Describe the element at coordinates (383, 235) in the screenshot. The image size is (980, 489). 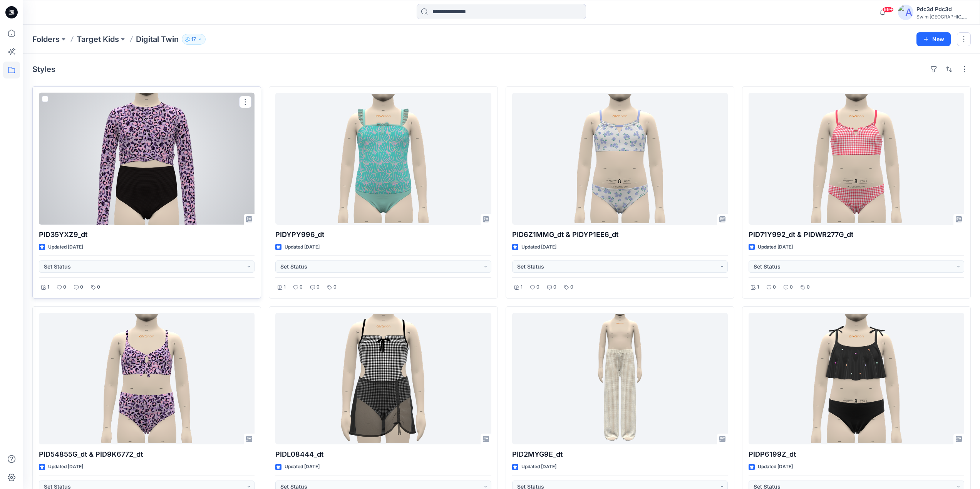
I see `p: PIDYPY996_dt` at that location.